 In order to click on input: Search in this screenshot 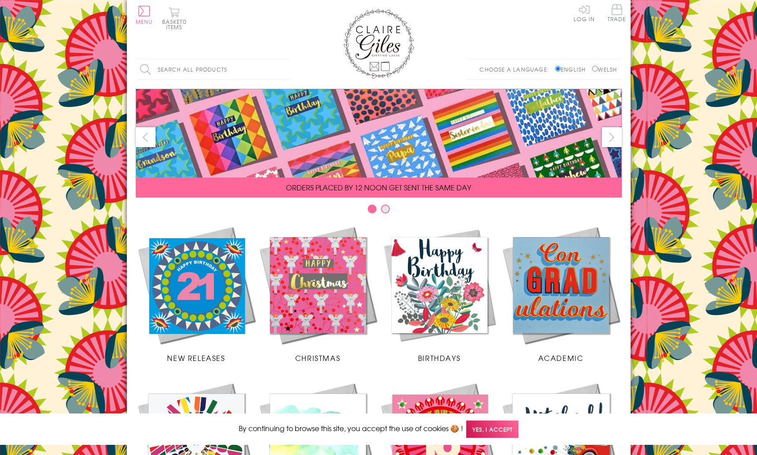, I will do `click(286, 69)`.